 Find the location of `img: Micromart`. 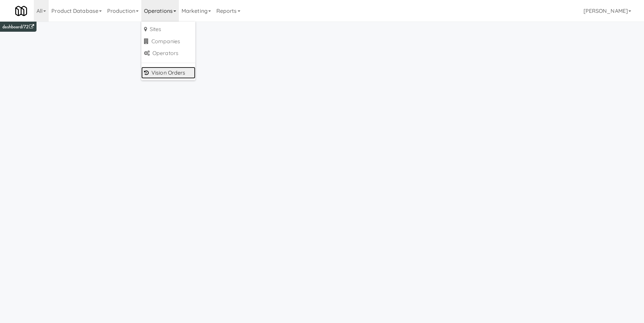

img: Micromart is located at coordinates (21, 11).